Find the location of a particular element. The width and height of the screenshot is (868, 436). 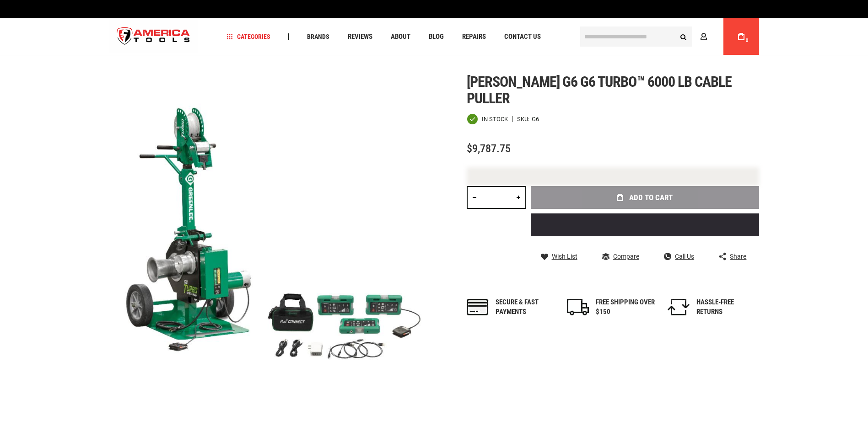

a: Blog is located at coordinates (436, 36).